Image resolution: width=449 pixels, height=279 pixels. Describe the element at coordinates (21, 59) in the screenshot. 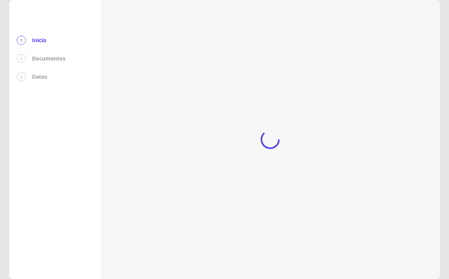

I see `div: 2` at that location.